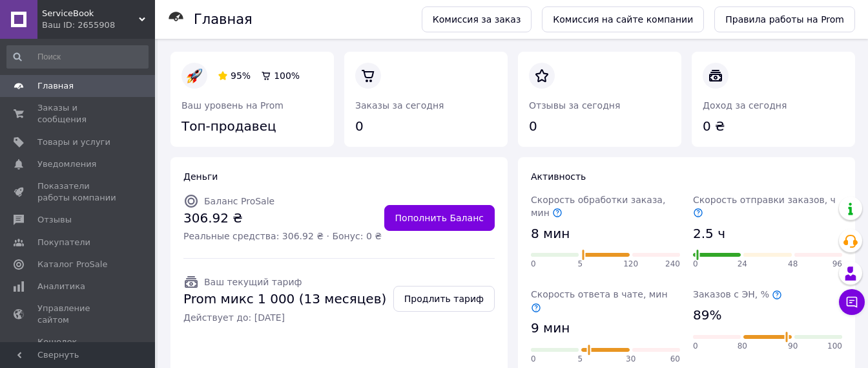 This screenshot has height=368, width=868. What do you see at coordinates (282, 236) in the screenshot?
I see `span: Реальные средства: 306.92 ₴ · Бонус: 0 ₴` at bounding box center [282, 236].